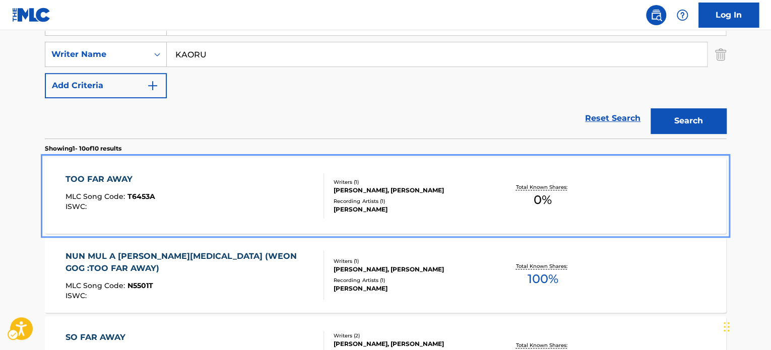 This screenshot has width=771, height=350. Describe the element at coordinates (728, 15) in the screenshot. I see `a: Log In` at that location.